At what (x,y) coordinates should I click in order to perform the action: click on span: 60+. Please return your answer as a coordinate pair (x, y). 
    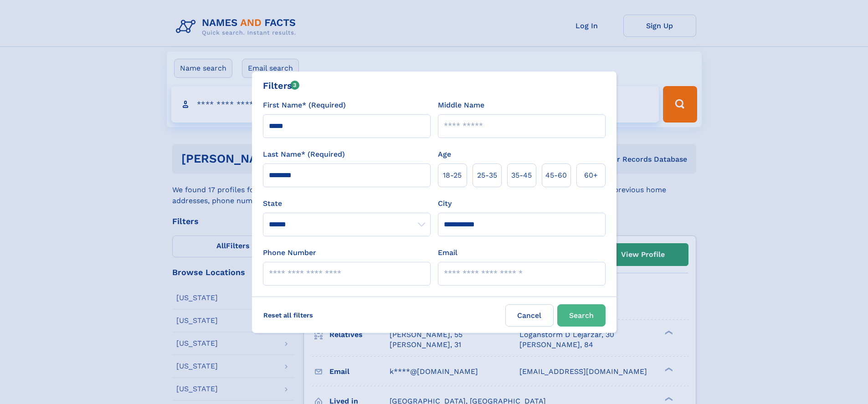
    Looking at the image, I should click on (591, 176).